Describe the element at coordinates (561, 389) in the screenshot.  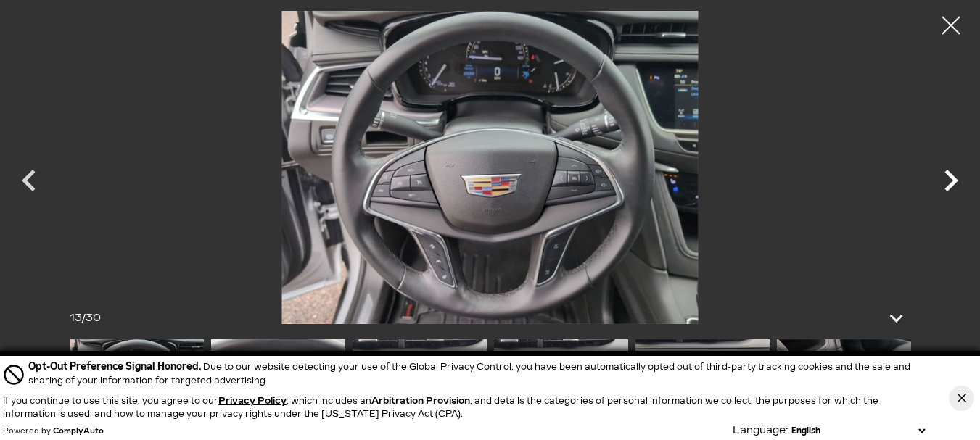
I see `img: Used 2018 Radiant Silver Metallic Cadillac Premium Luxury AWD image 16` at that location.